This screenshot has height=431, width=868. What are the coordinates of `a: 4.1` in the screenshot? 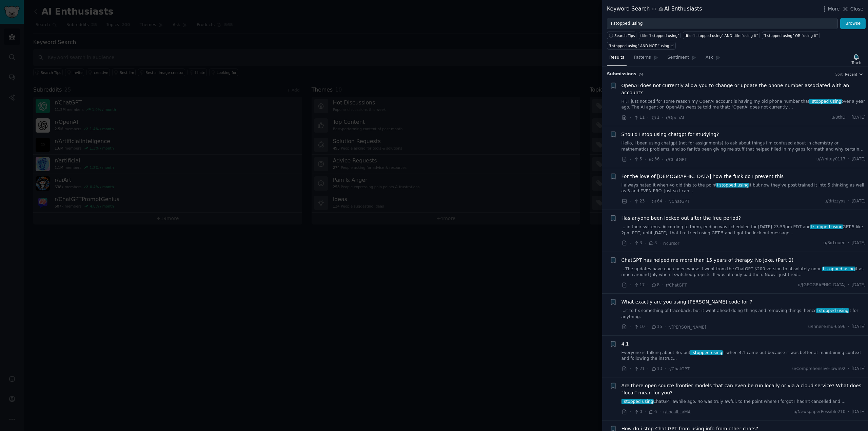 It's located at (625, 344).